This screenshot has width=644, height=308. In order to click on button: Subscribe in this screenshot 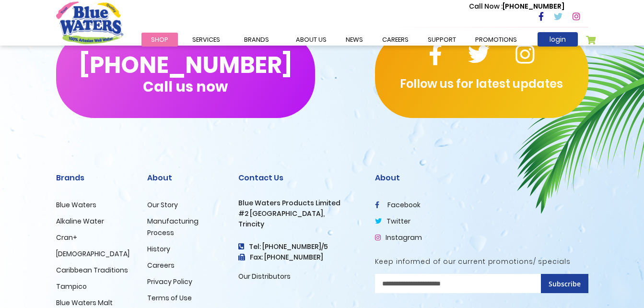, I will do `click(564, 284)`.